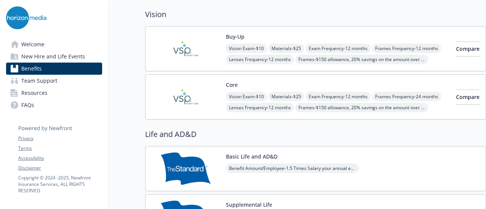  I want to click on a: Welcome, so click(54, 44).